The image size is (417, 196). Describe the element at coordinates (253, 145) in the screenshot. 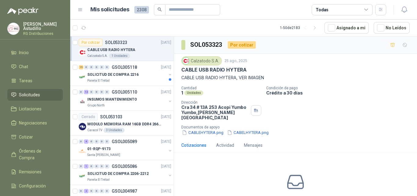

I see `div: Mensajes` at that location.